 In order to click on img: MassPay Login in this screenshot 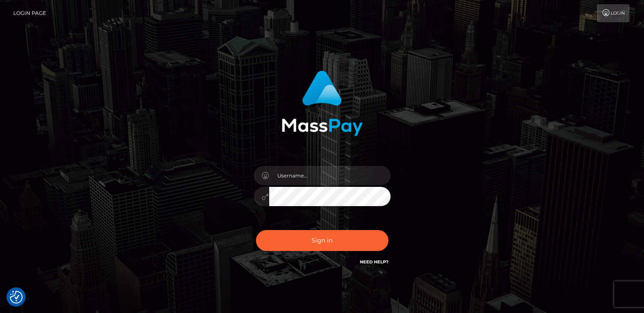, I will do `click(322, 103)`.